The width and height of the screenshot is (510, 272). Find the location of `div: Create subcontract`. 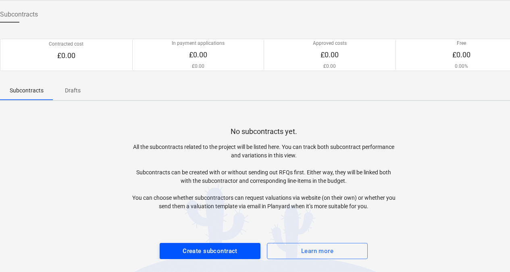

div: Create subcontract is located at coordinates (210, 251).